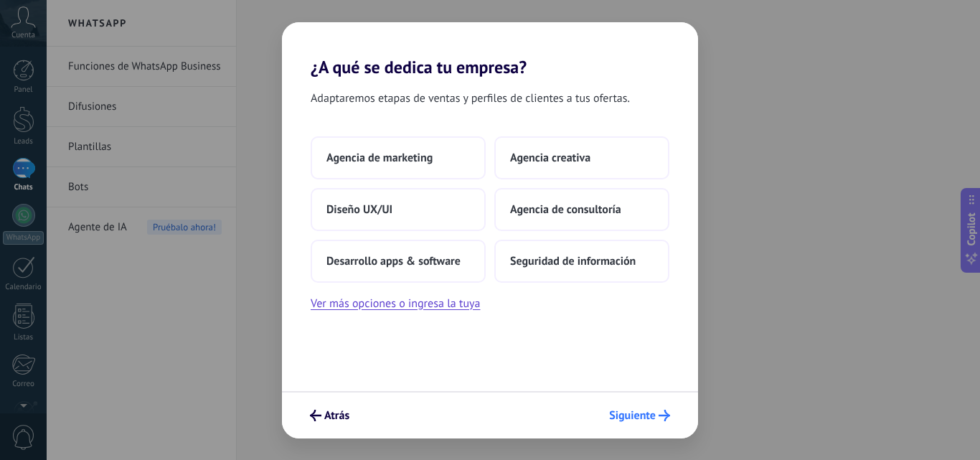  What do you see at coordinates (639, 416) in the screenshot?
I see `button: Siguiente` at bounding box center [639, 416].